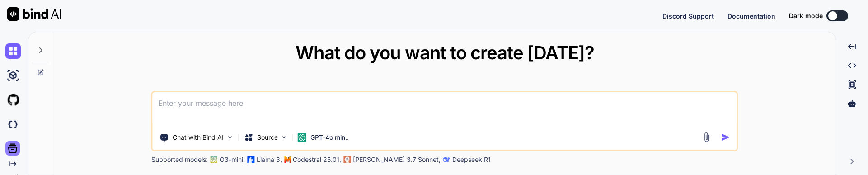 The image size is (868, 175). What do you see at coordinates (268, 138) in the screenshot?
I see `p: Source` at bounding box center [268, 138].